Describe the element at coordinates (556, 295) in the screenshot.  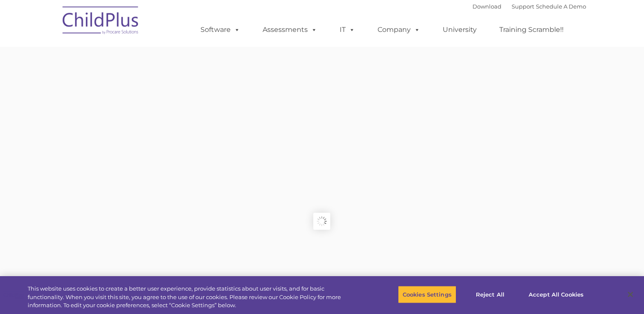
I see `button: Accept All Cookies` at that location.